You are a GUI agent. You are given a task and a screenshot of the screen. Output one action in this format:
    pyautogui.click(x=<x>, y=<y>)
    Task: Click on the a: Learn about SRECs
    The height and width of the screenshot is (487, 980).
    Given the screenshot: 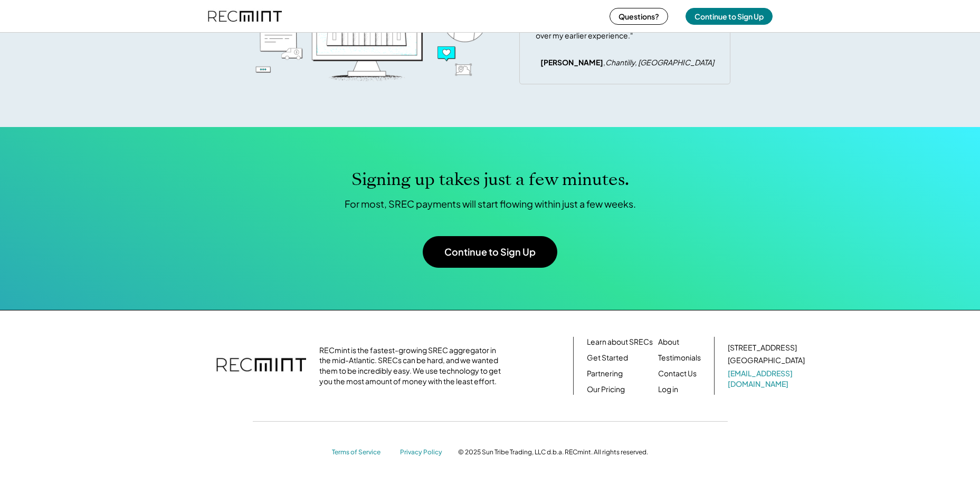 What is the action you would take?
    pyautogui.click(x=619, y=342)
    